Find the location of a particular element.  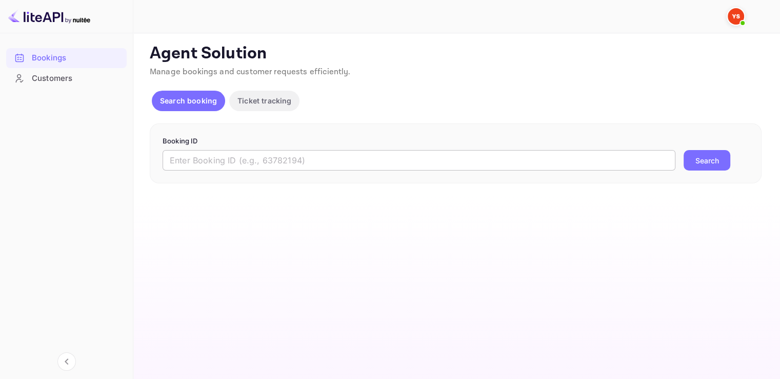

button: Search is located at coordinates (706, 160).